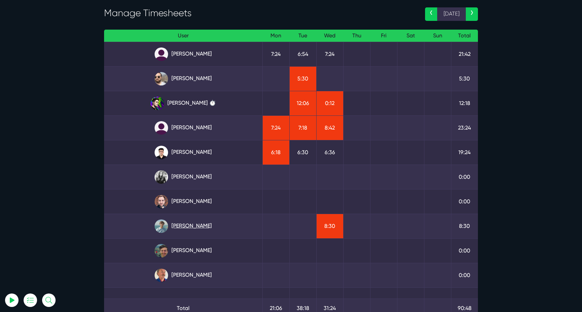 This screenshot has height=312, width=582. What do you see at coordinates (260, 13) in the screenshot?
I see `h3: Manage Timesheets` at bounding box center [260, 13].